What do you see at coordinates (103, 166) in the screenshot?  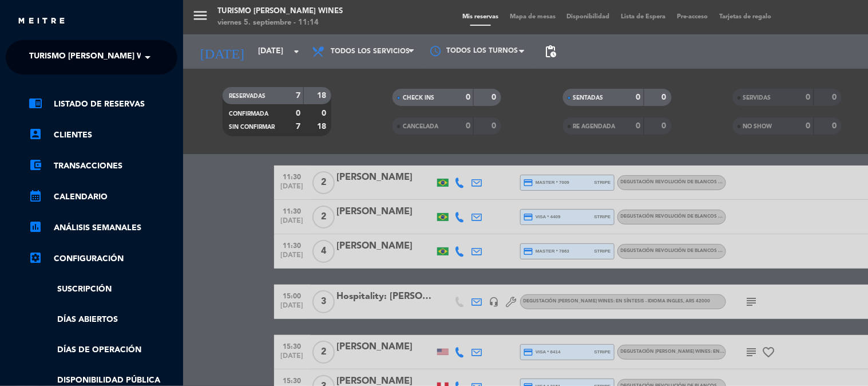 I see `a: account_balance_walletTransacciones` at bounding box center [103, 166].